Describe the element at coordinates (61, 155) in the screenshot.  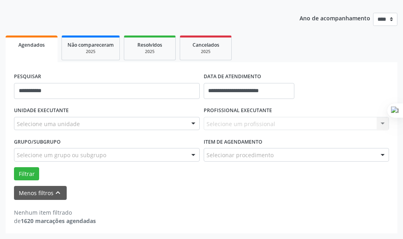
I see `span: Selecione um grupo ou subgrupo` at that location.